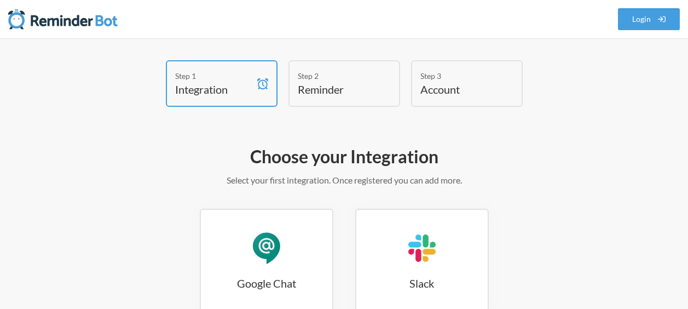  Describe the element at coordinates (63, 19) in the screenshot. I see `img: Reminder Bot` at that location.